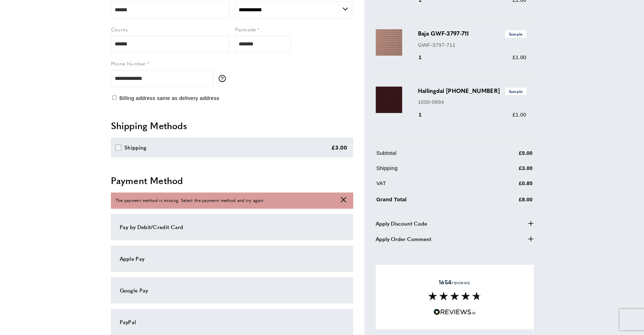 Image resolution: width=644 pixels, height=335 pixels. What do you see at coordinates (454, 312) in the screenshot?
I see `img: Reviews.io 5 stars` at bounding box center [454, 312].